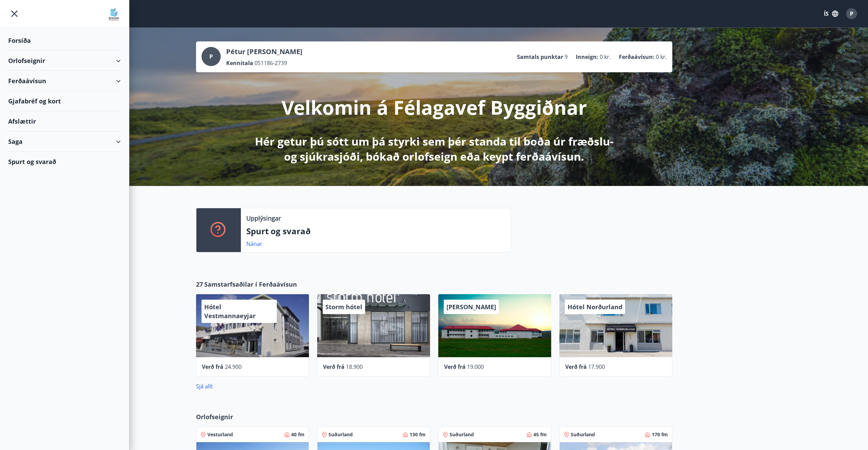 The height and width of the screenshot is (450, 868). Describe the element at coordinates (263, 218) in the screenshot. I see `p: Upplýsingar` at that location.